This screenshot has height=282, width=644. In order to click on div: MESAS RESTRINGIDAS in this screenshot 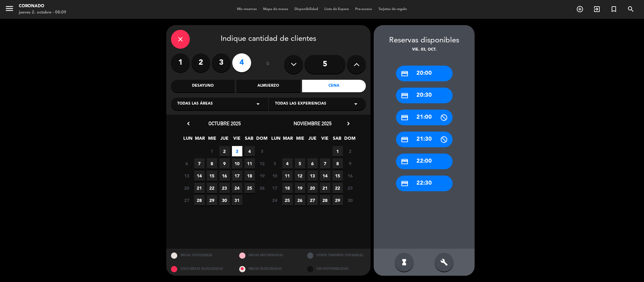, I will do `click(268, 256)`.